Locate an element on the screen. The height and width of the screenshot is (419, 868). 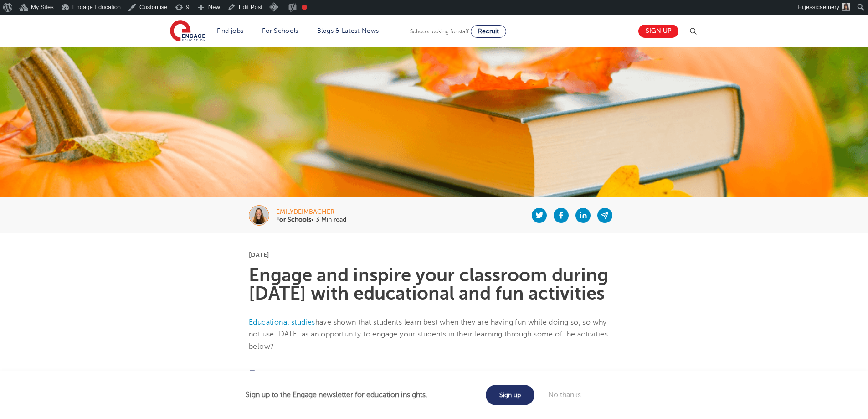
div: emilydeimbacher is located at coordinates (311, 212).